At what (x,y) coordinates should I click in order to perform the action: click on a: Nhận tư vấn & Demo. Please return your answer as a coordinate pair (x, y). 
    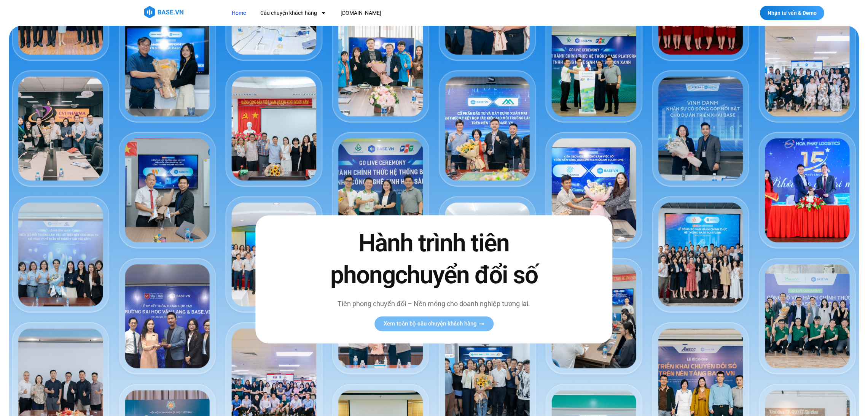
    Looking at the image, I should click on (792, 13).